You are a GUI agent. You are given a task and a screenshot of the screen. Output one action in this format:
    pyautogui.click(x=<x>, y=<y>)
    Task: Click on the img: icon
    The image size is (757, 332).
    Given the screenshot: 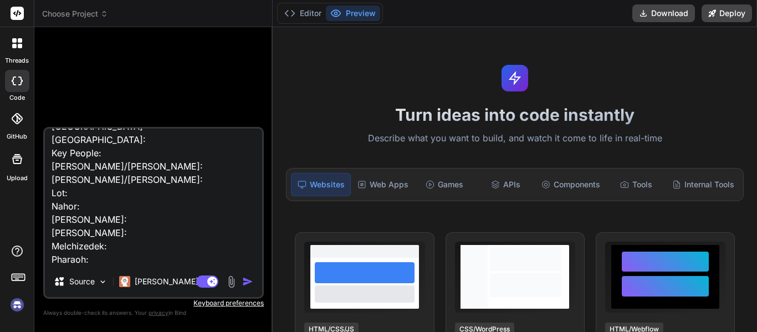 What is the action you would take?
    pyautogui.click(x=248, y=282)
    